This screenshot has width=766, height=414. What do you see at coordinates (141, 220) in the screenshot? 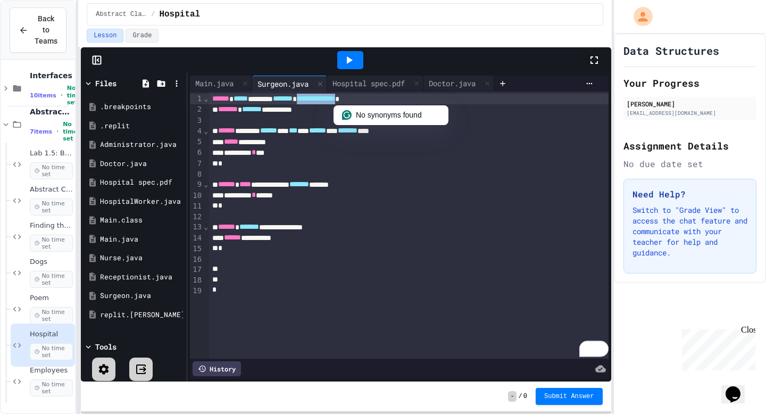
I see `div: Main.class` at bounding box center [141, 220].